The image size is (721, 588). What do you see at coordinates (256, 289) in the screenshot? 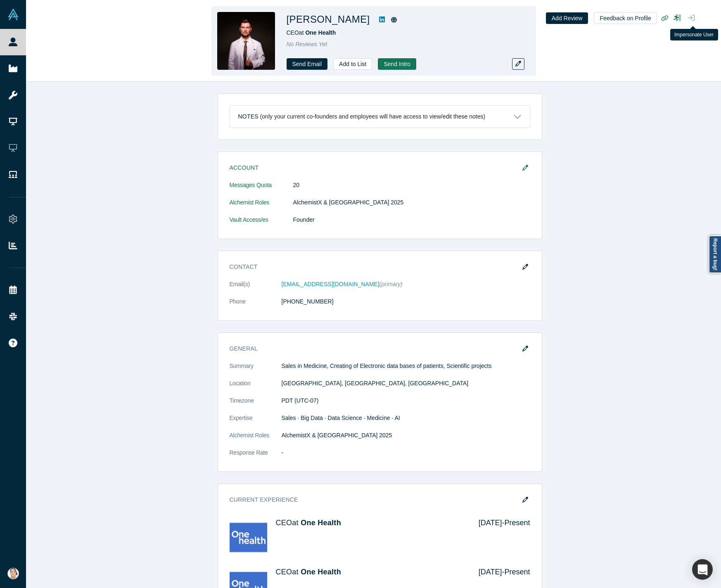
I see `dt: Email(s)` at bounding box center [256, 289].